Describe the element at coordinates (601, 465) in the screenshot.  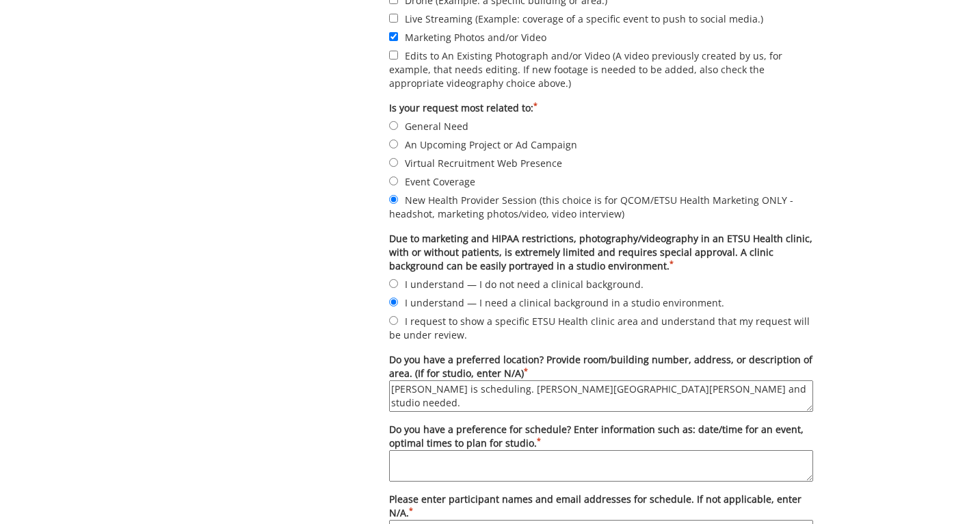
I see `textarea: Do you have a preference for schedule? Enter information such as: date/time for an event, optimal...` at that location.